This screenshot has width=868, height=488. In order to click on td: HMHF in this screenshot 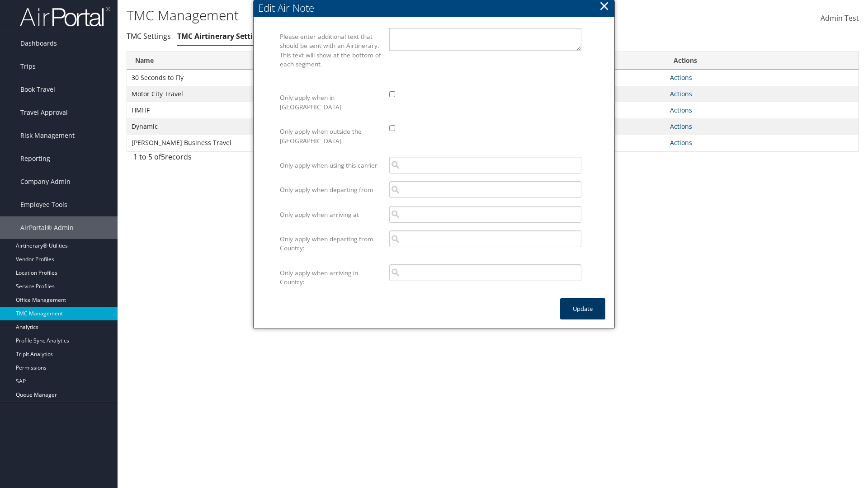, I will do `click(396, 110)`.